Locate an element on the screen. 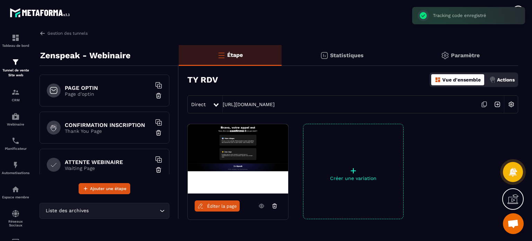  img: arrow is located at coordinates (43, 33).